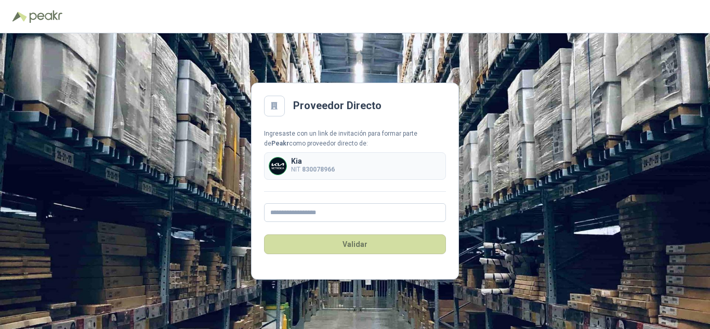 This screenshot has width=710, height=329. What do you see at coordinates (20, 17) in the screenshot?
I see `img: Logo` at bounding box center [20, 17].